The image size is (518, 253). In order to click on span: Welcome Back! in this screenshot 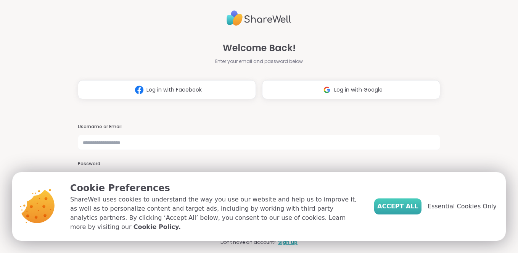, I will do `click(259, 48)`.